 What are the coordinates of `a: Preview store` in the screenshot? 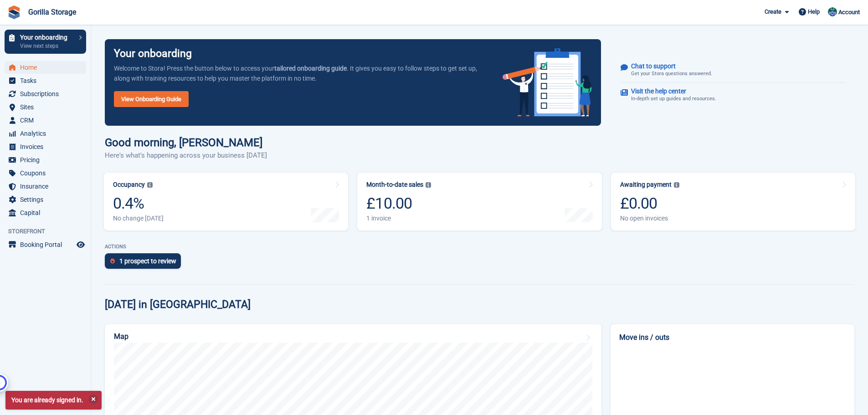 It's located at (81, 245).